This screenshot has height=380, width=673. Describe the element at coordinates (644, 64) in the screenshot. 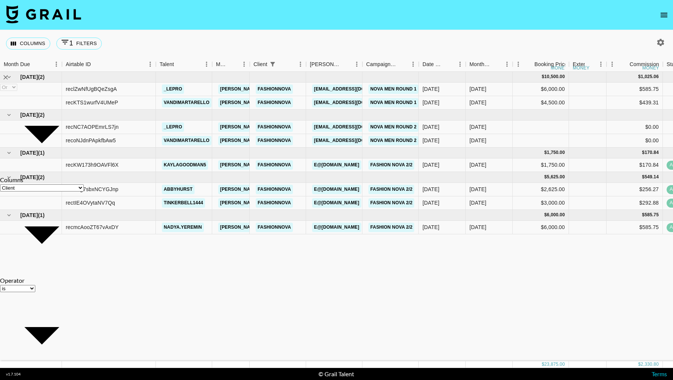

I see `div: Commission` at that location.